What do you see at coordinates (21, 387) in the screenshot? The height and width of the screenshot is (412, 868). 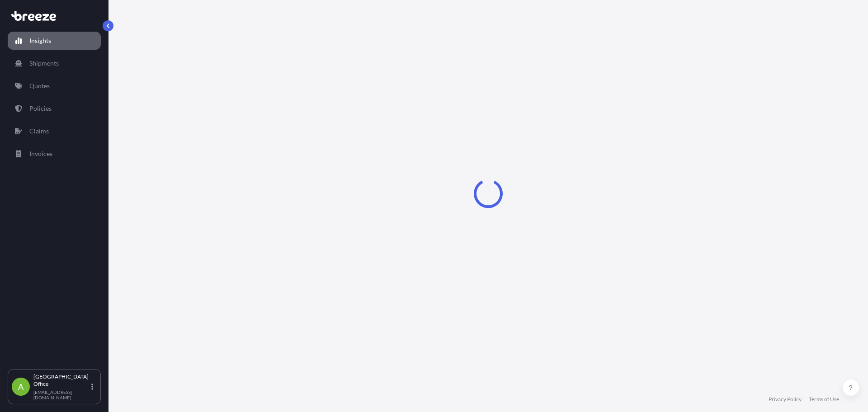 I see `span: A` at bounding box center [21, 387].